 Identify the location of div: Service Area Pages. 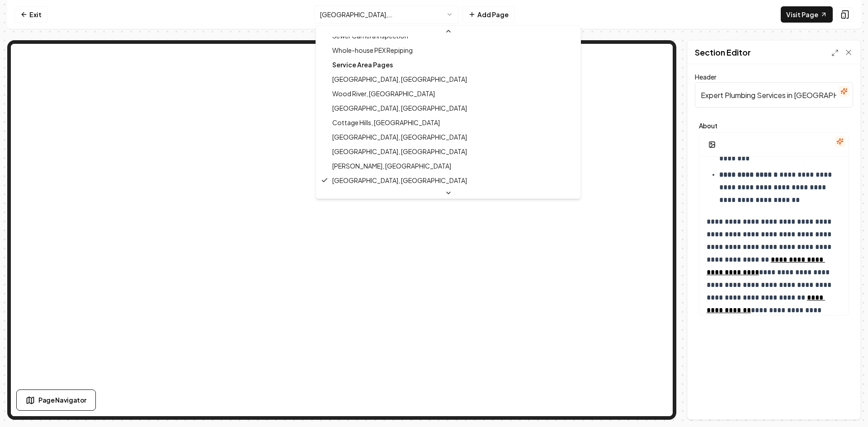
(448, 65).